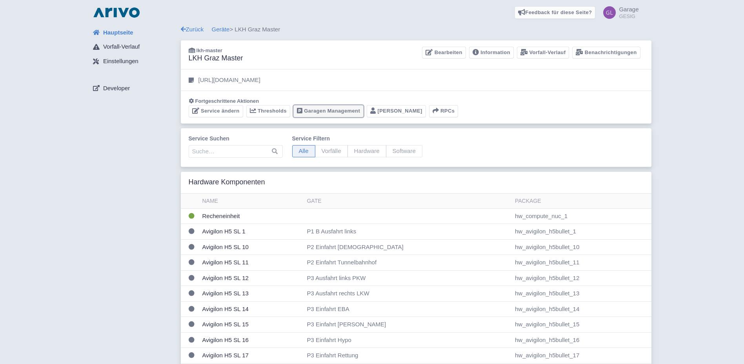  I want to click on td: Avigilon H5 SL 14, so click(251, 309).